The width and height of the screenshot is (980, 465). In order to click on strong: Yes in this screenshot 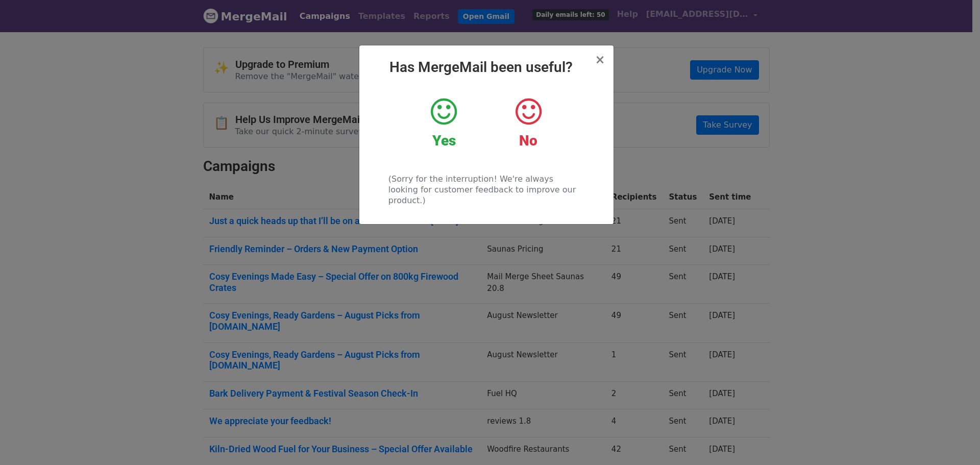, I will do `click(444, 140)`.